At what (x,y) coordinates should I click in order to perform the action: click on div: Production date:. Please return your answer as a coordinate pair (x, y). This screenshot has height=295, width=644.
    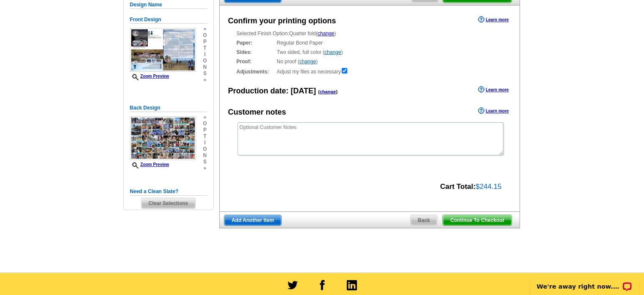
    Looking at the image, I should click on (283, 90).